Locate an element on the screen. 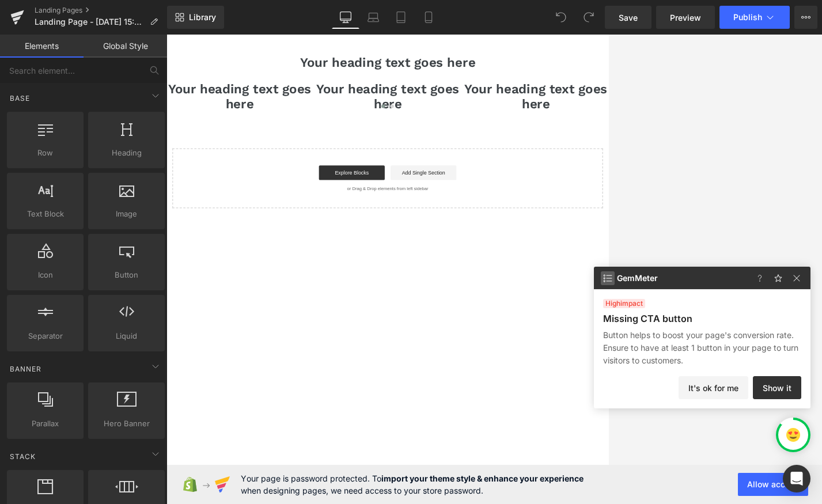 The image size is (822, 504). span: Preview is located at coordinates (685, 17).